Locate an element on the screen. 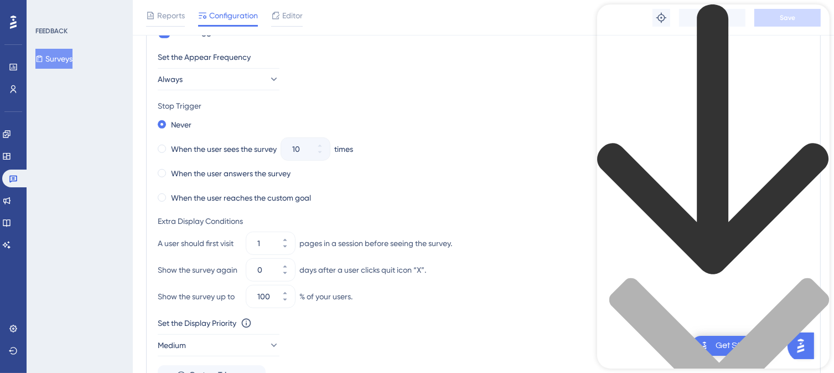  div: pages in a session before seeing the survey. is located at coordinates (376, 243).